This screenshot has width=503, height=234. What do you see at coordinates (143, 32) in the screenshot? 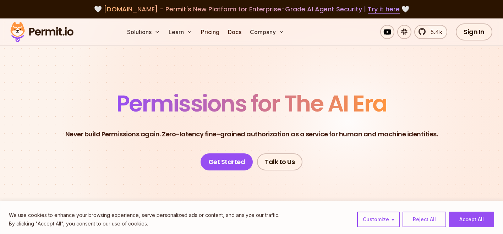
I see `button: Solutions` at bounding box center [143, 32].